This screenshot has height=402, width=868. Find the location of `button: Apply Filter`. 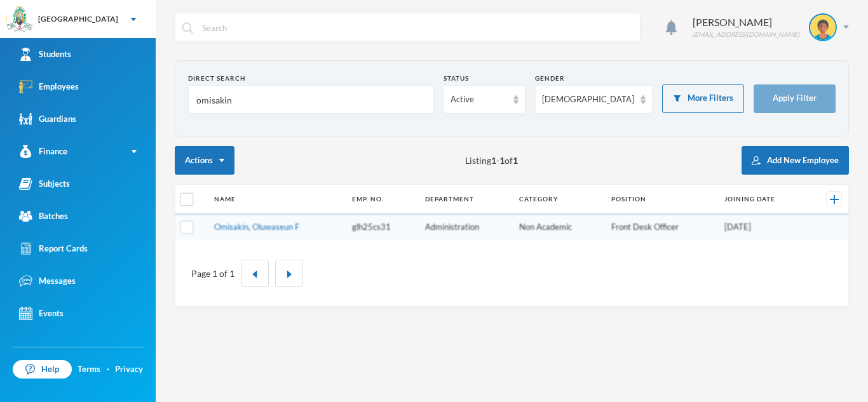

button: Apply Filter is located at coordinates (794, 98).